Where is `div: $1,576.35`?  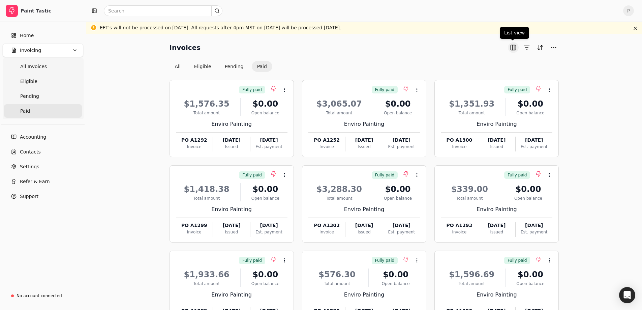
div: $1,576.35 is located at coordinates (207, 104).